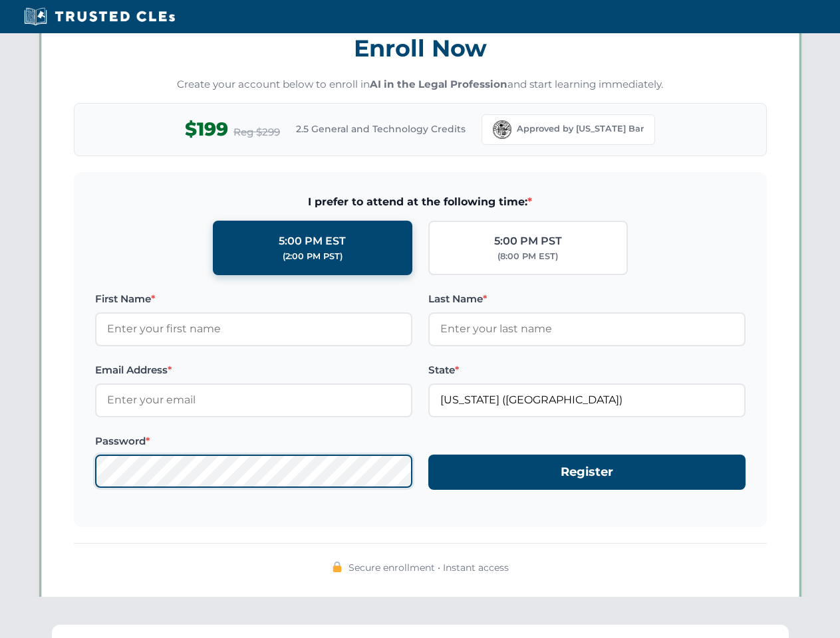 The height and width of the screenshot is (638, 840). What do you see at coordinates (99, 17) in the screenshot?
I see `img: Trusted CLEs` at bounding box center [99, 17].